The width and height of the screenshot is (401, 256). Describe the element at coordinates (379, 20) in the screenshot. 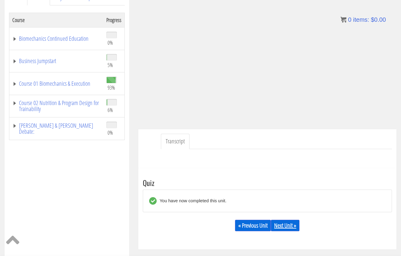

I see `bdi: 0.00` at that location.